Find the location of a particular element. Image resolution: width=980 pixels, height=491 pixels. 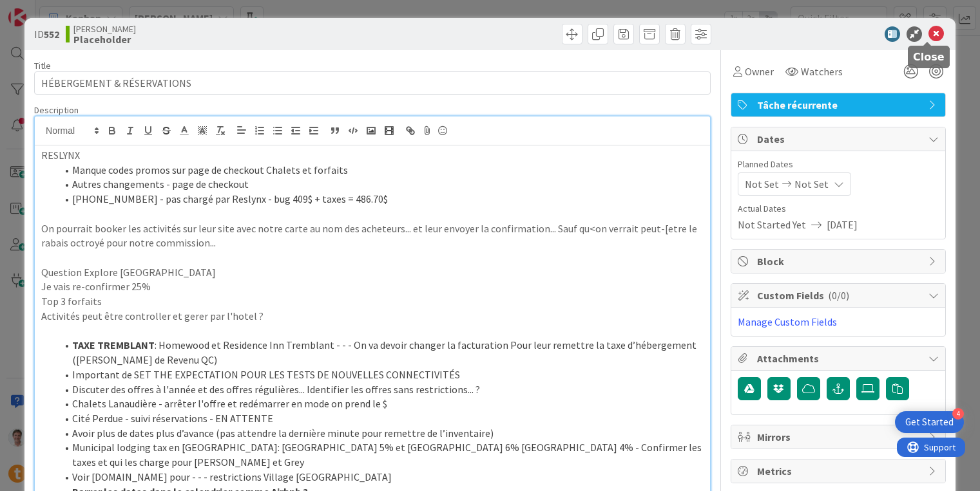

span: Mirrors is located at coordinates (840, 438).